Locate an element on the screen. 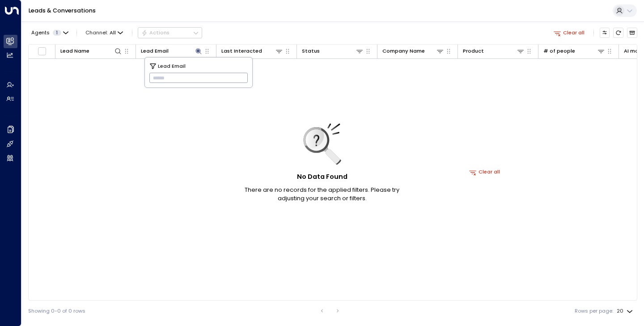 This screenshot has height=326, width=644. button: Channel:All is located at coordinates (104, 32).